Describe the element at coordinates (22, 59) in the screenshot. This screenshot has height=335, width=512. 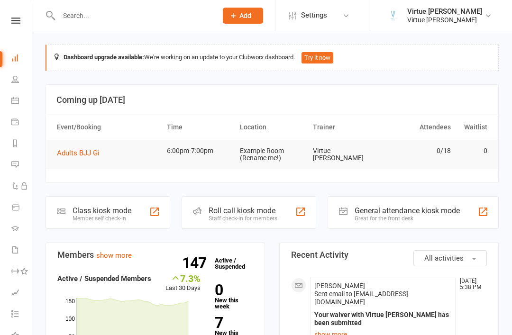
I see `a: Dashboard` at that location.